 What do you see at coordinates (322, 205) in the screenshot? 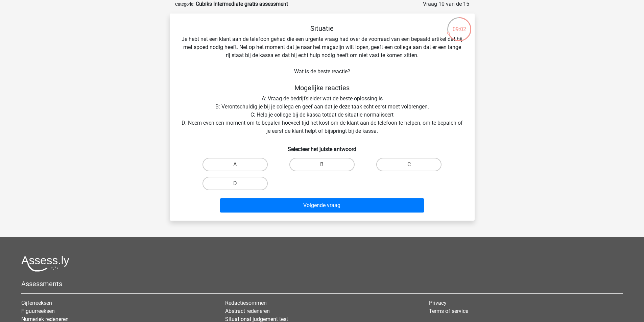
I see `button: Volgende vraag` at bounding box center [322, 205].